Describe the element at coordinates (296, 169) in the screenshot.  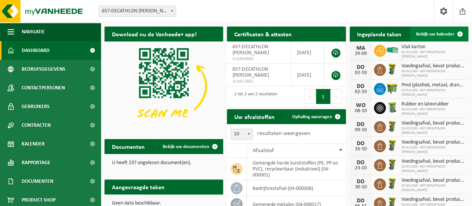
I see `td: gemengde harde kunststoffen (PE, PP en PVC), recycleerbaar (industrieel) (04-000001)` at that location.